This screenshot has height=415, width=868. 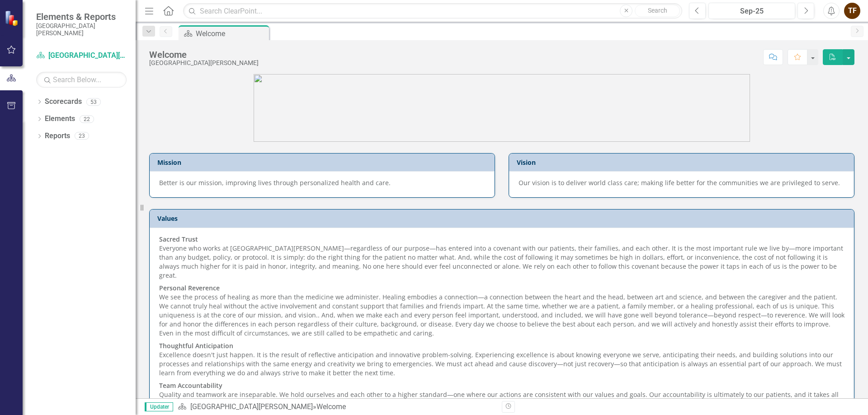 I want to click on p: Better is our mission, improving lives through personalized health and care., so click(x=322, y=183).